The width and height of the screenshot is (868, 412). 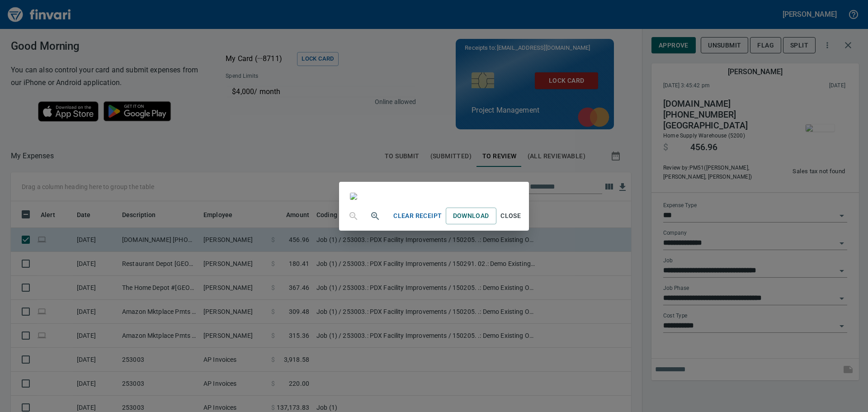 What do you see at coordinates (471, 216) in the screenshot?
I see `span: Download` at bounding box center [471, 216].